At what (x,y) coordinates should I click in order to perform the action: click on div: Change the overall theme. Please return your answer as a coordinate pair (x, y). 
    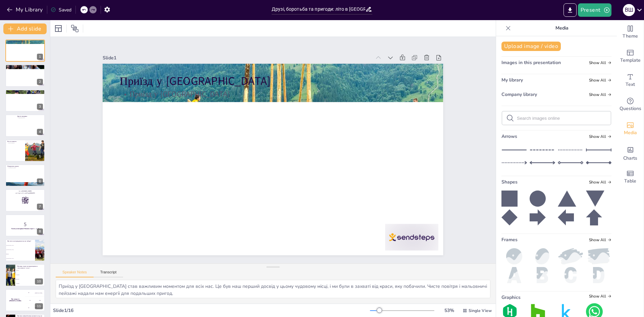
    Looking at the image, I should click on (630, 32).